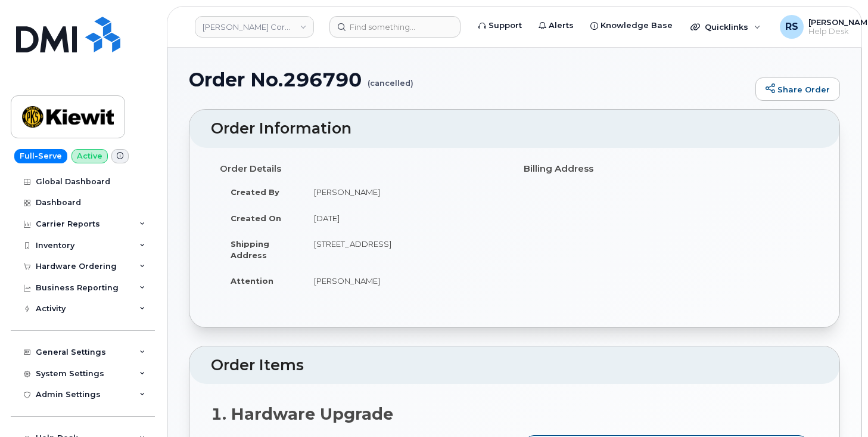 The height and width of the screenshot is (437, 868). I want to click on h1: Order No.296790, so click(469, 79).